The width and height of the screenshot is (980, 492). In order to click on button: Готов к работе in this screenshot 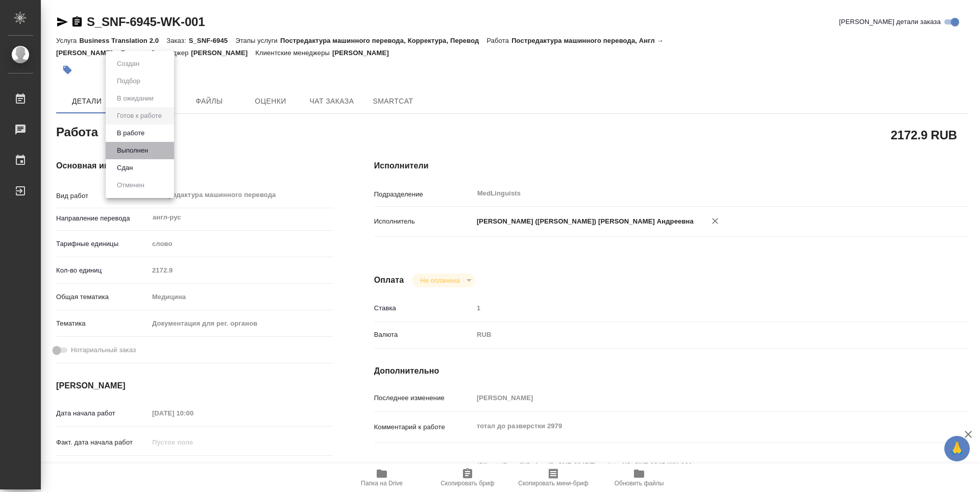, I will do `click(139, 116)`.